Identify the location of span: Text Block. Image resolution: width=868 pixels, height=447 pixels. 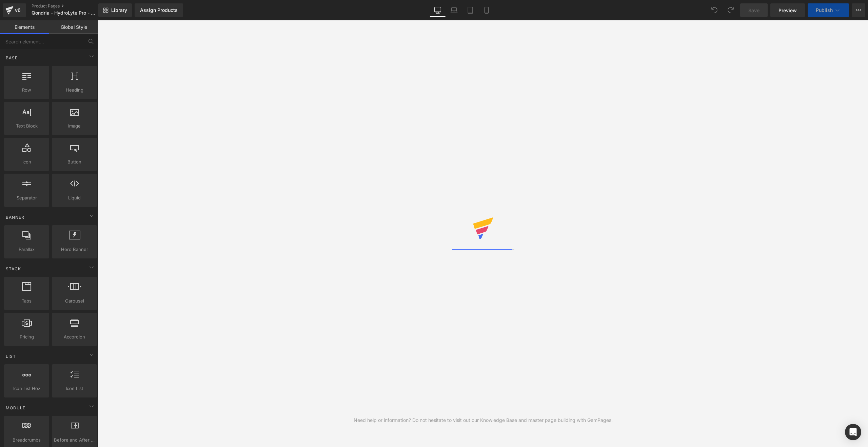
(26, 126).